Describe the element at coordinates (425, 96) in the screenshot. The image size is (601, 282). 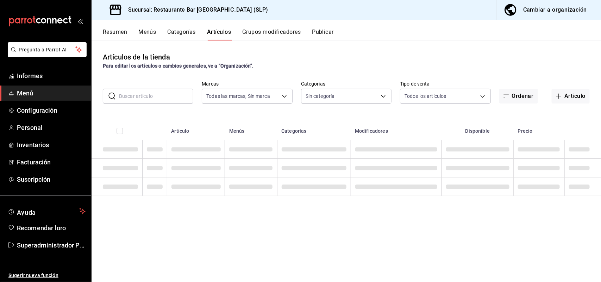
I see `font: Todos los artículos` at that location.